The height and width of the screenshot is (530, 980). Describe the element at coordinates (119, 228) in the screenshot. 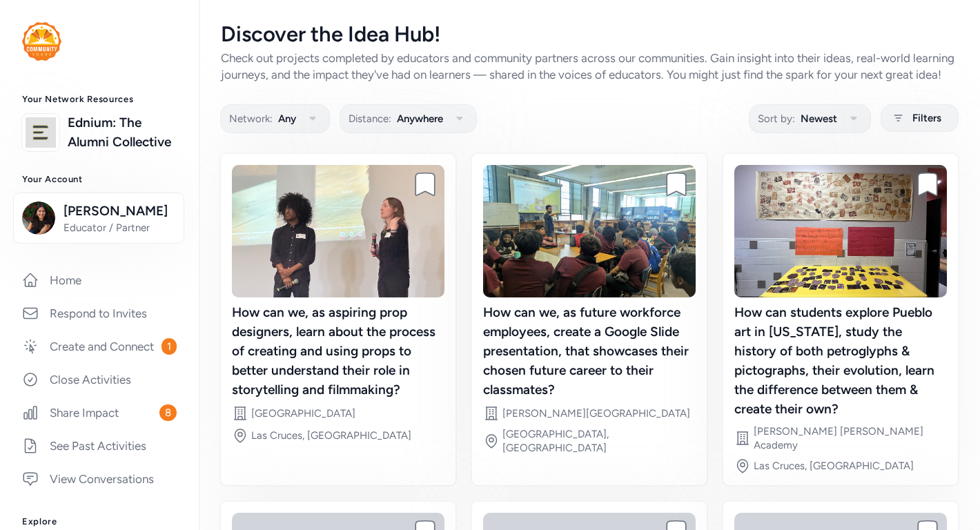

I see `span: Educator / Partner` at that location.